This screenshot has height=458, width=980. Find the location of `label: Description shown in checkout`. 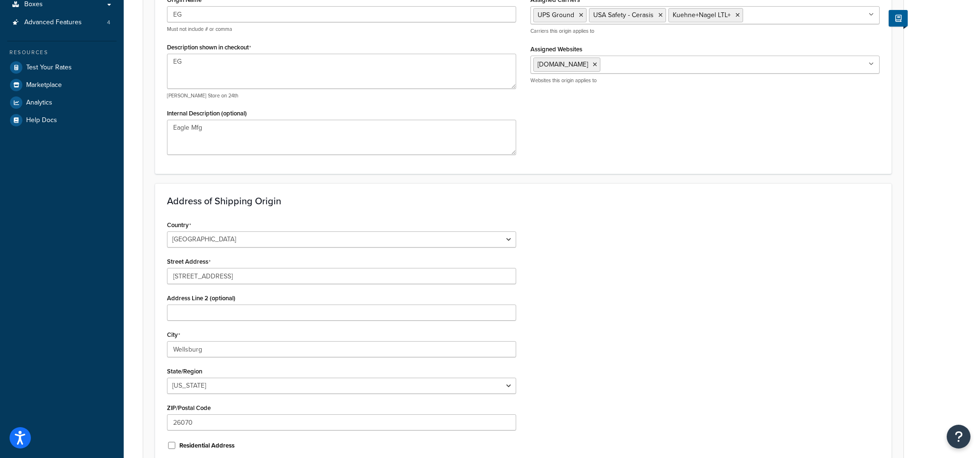

label: Description shown in checkout is located at coordinates (209, 47).